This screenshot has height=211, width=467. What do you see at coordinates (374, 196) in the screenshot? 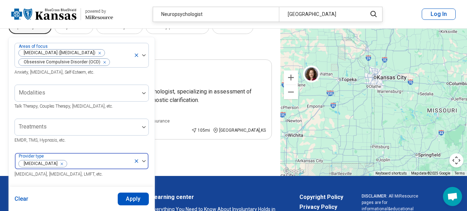
I see `span: DISCLAIMER` at bounding box center [374, 196].